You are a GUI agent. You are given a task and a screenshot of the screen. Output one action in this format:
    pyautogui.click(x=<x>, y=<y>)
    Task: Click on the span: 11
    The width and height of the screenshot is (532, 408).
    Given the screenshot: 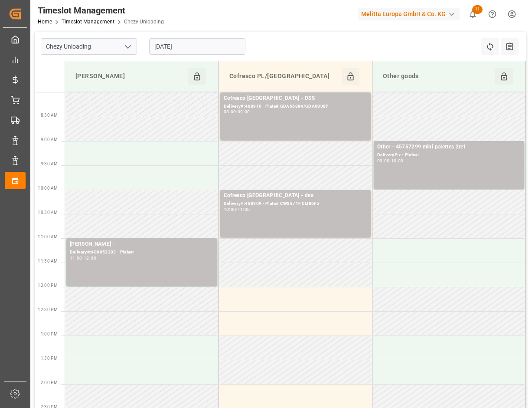 What is the action you would take?
    pyautogui.click(x=477, y=9)
    